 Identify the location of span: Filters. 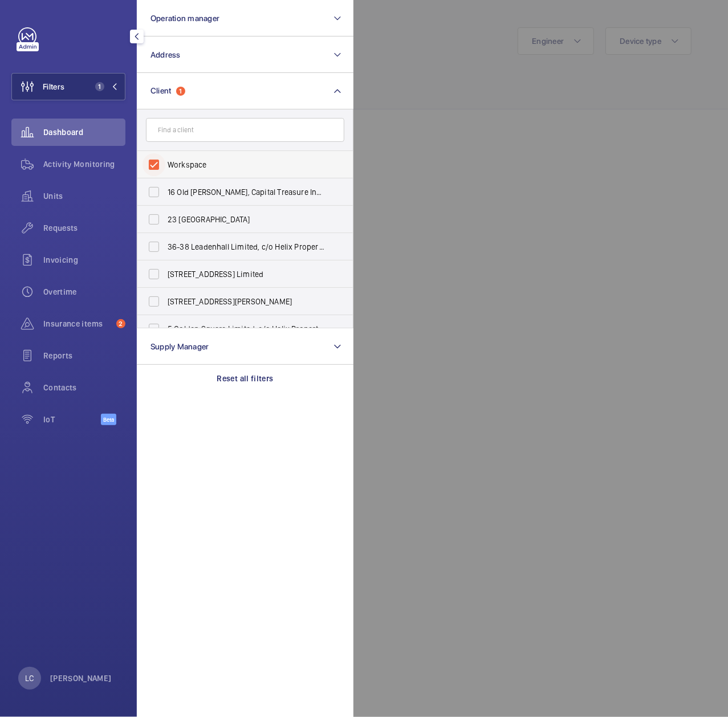
(53, 87).